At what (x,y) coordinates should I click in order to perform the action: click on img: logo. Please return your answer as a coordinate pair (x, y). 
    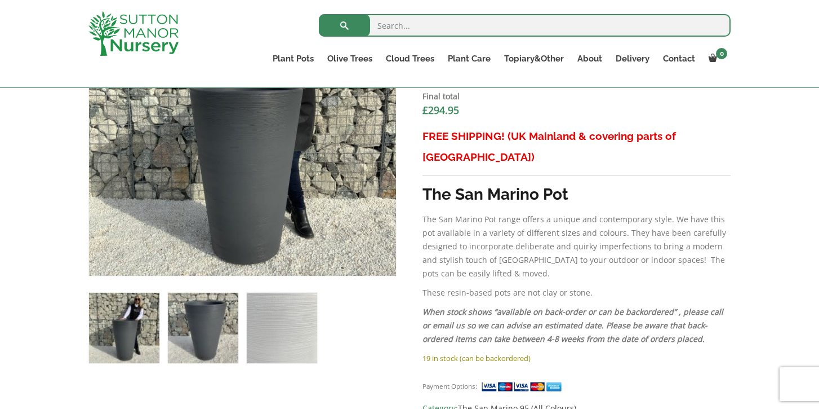
    Looking at the image, I should click on (134, 33).